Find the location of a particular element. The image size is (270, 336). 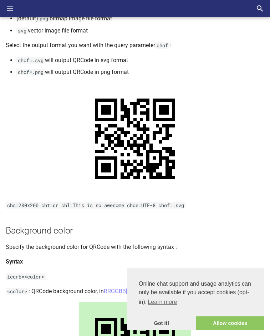

code: chof=.png is located at coordinates (31, 72).